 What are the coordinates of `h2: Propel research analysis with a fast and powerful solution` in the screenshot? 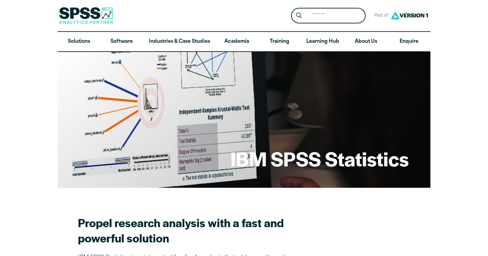 It's located at (191, 230).